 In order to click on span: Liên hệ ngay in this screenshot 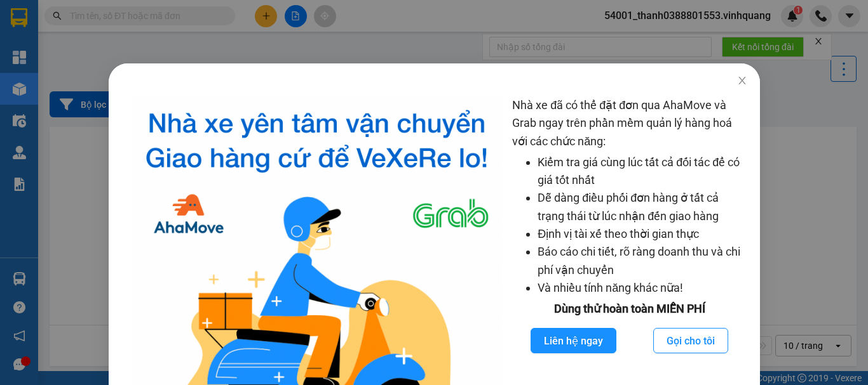, I will do `click(573, 341)`.